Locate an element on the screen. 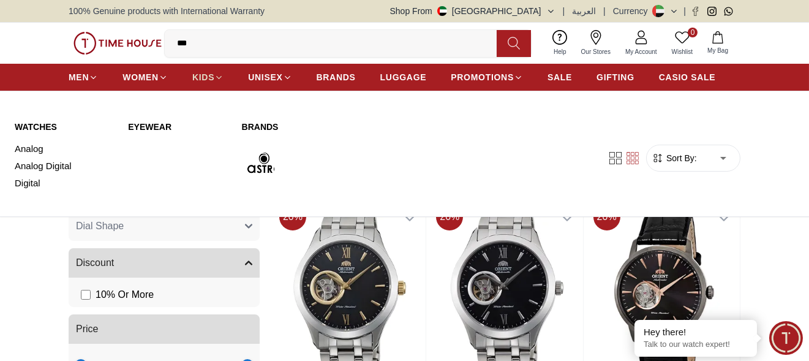 The width and height of the screenshot is (809, 361). span: 0 is located at coordinates (693, 32).